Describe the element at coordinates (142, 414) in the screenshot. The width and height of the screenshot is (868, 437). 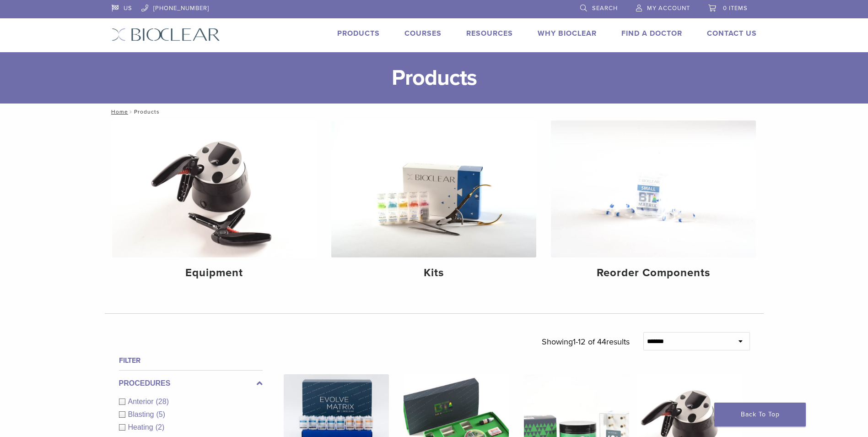
I see `span: Blasting` at that location.